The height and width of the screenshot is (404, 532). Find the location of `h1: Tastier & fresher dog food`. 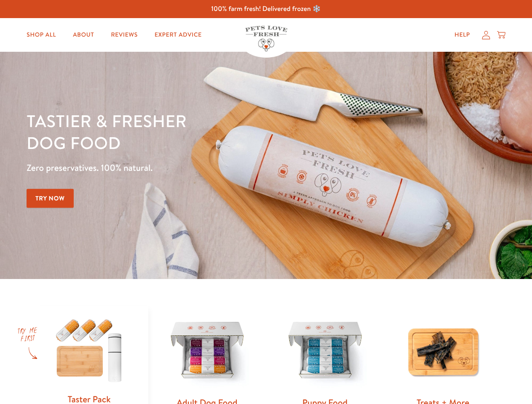

h1: Tastier & fresher dog food is located at coordinates (186, 132).